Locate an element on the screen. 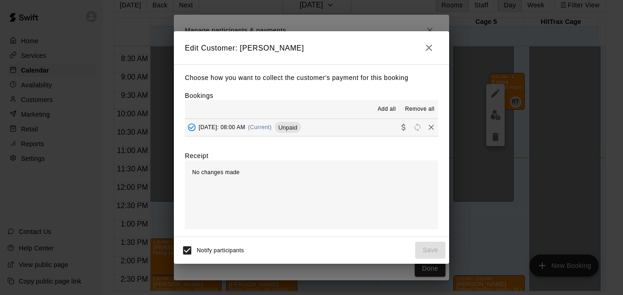  span: Notify participants is located at coordinates (220, 250).